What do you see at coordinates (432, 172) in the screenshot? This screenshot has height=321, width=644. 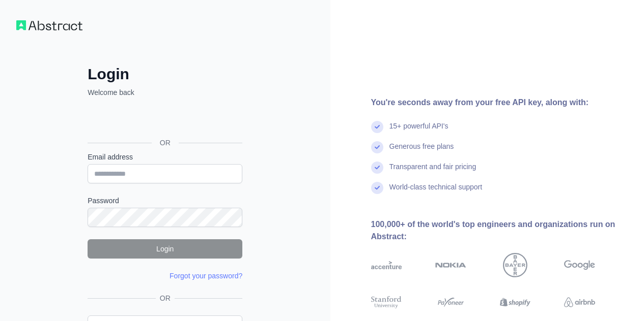 I see `div: Transparent and fair pricing` at bounding box center [432, 172].